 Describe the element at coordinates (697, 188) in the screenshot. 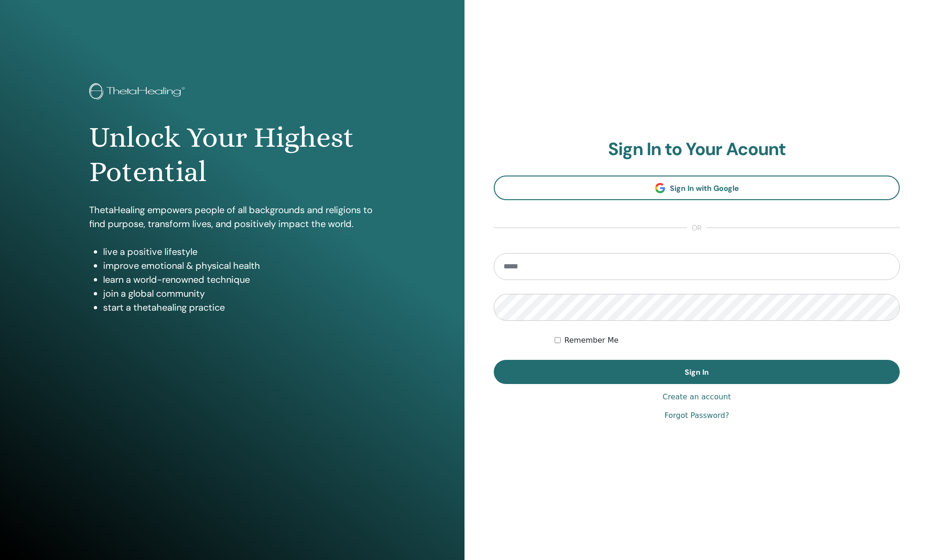

I see `a: Sign In with Google` at that location.